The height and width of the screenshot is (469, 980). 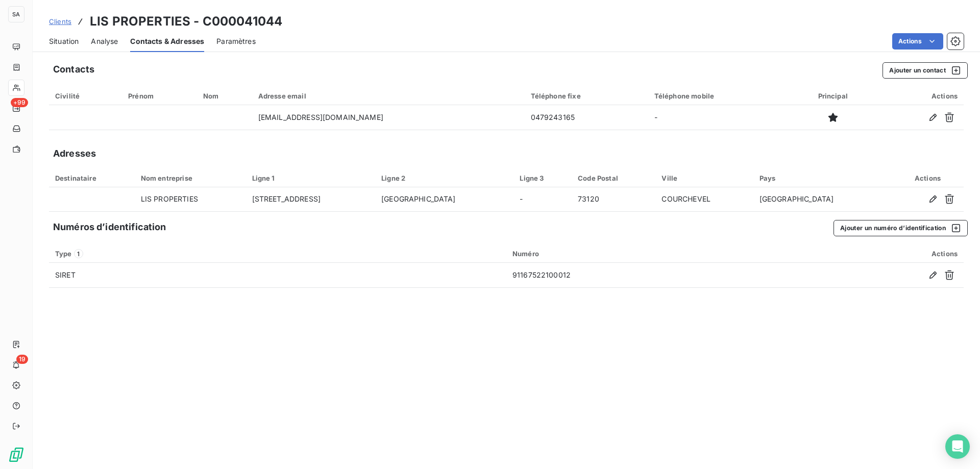 What do you see at coordinates (822, 178) in the screenshot?
I see `div: Pays` at bounding box center [822, 178].